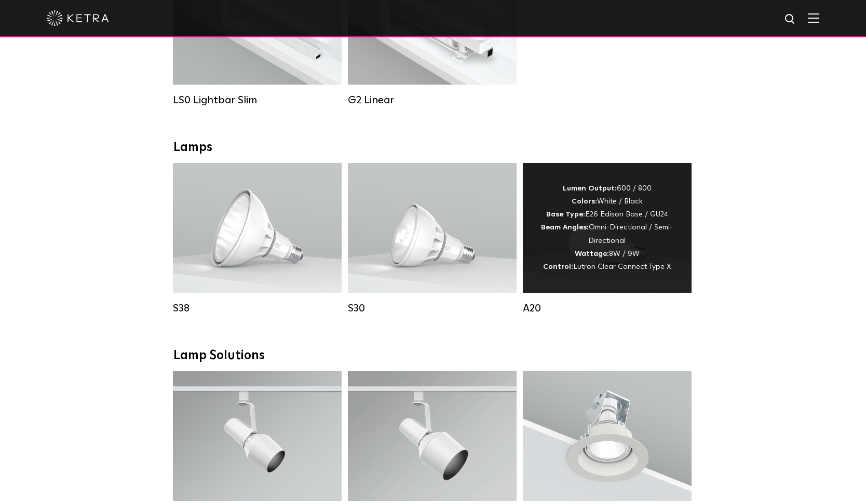  Describe the element at coordinates (432, 100) in the screenshot. I see `div: G2 Linear` at that location.